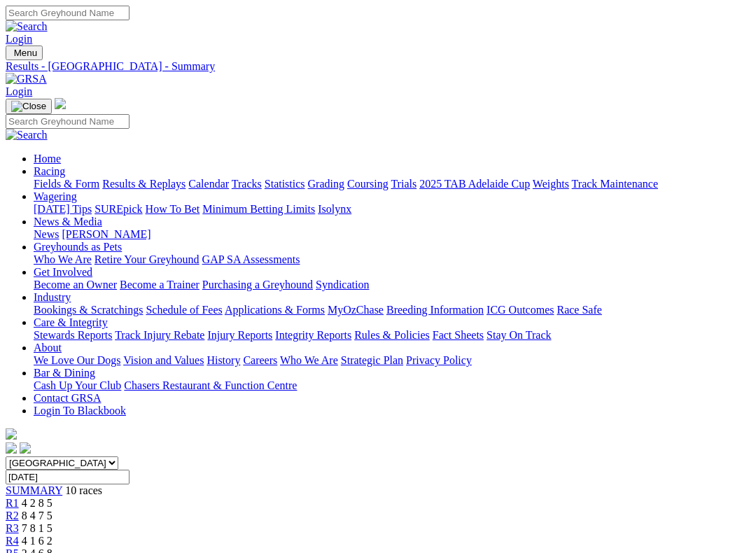  What do you see at coordinates (367, 183) in the screenshot?
I see `a: Coursing` at bounding box center [367, 183].